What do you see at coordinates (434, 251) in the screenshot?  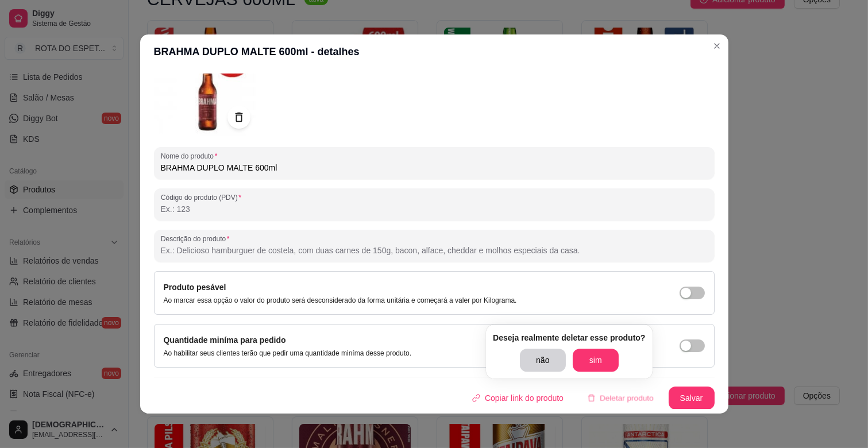 I see `input: Descrição do produto` at bounding box center [434, 251].